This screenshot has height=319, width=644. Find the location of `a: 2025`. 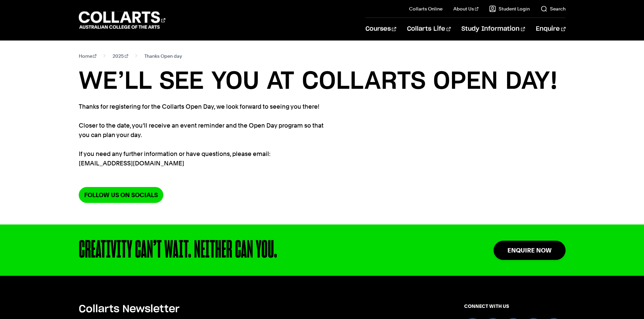

a: 2025 is located at coordinates (120, 56).